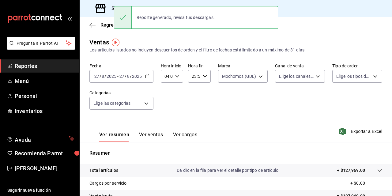 This screenshot has width=392, height=196. I want to click on span: Elige los tipos de orden, so click(354, 76).